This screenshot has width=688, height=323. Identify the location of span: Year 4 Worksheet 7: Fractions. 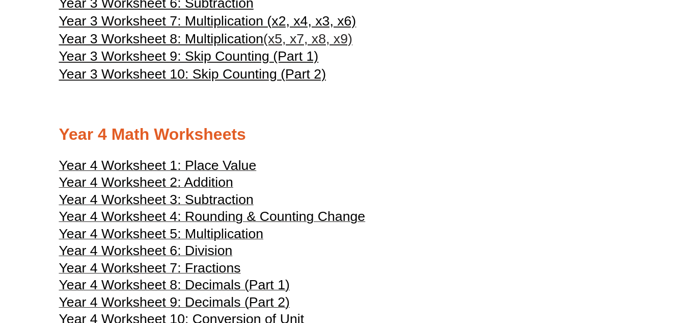
(150, 268).